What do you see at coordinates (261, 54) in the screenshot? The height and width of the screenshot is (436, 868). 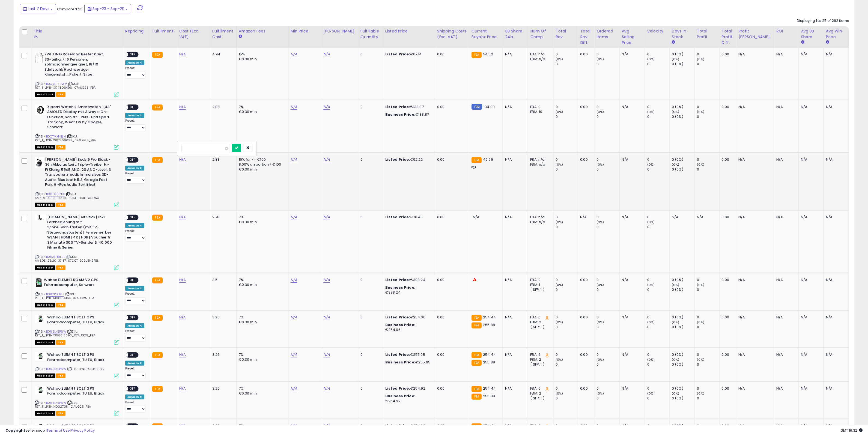 I see `div: 15%` at bounding box center [261, 54].